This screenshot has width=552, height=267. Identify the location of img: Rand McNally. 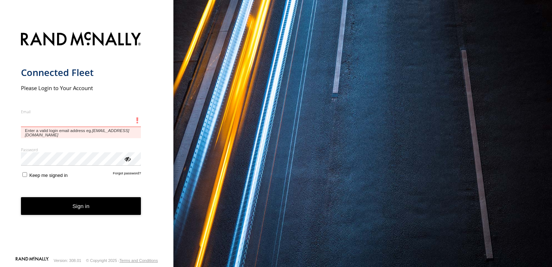
(81, 39).